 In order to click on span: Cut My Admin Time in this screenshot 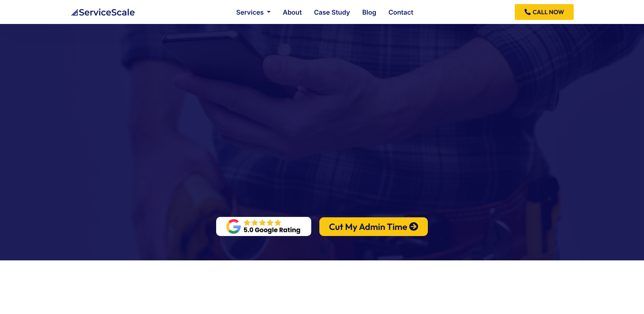, I will do `click(368, 226)`.